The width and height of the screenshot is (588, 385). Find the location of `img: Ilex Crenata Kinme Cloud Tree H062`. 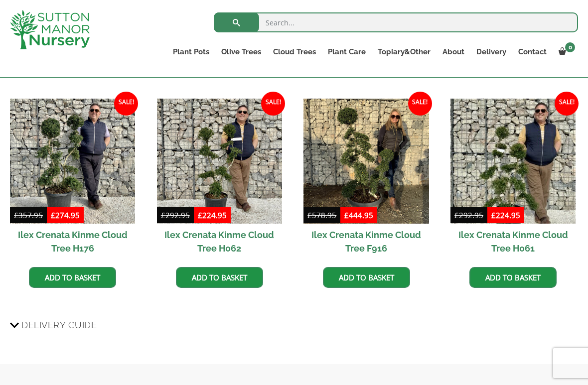

img: Ilex Crenata Kinme Cloud Tree H062 is located at coordinates (219, 161).